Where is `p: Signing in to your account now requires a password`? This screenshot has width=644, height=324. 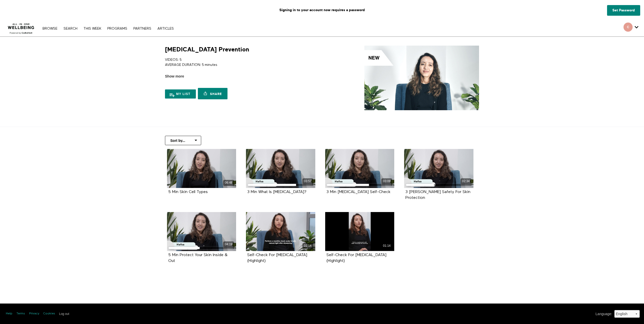 p: Signing in to your account now requires a password is located at coordinates (322, 10).